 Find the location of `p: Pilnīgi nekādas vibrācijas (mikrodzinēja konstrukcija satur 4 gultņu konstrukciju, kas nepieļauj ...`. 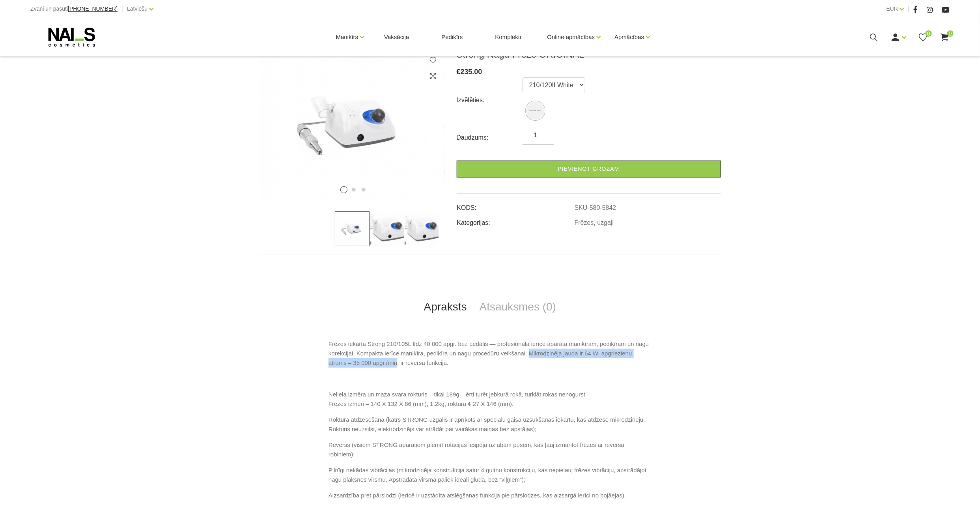

p: Pilnīgi nekādas vibrācijas (mikrodzinēja konstrukcija satur 4 gultņu konstrukciju, kas nepieļauj ... is located at coordinates (490, 475).